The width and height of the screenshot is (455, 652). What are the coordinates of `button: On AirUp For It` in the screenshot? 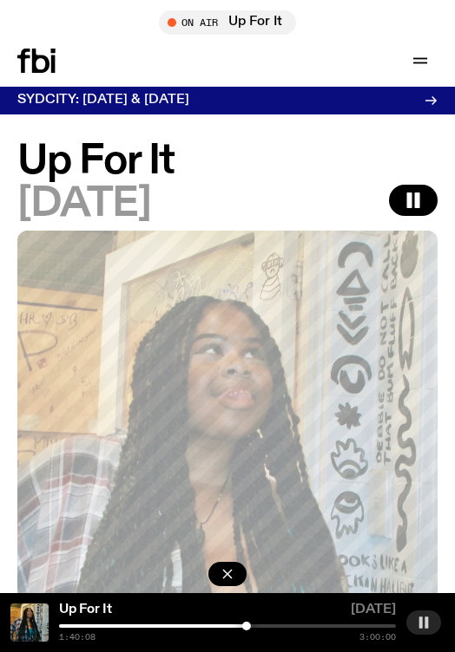 It's located at (227, 23).